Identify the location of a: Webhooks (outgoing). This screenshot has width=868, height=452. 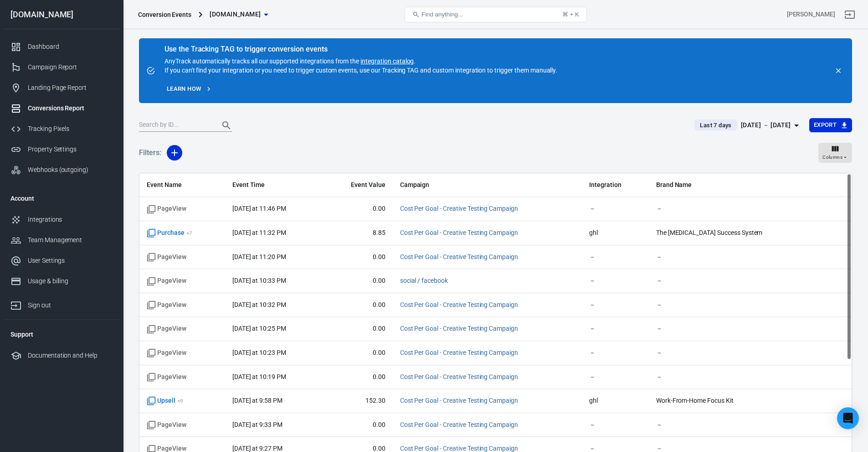
(61, 170).